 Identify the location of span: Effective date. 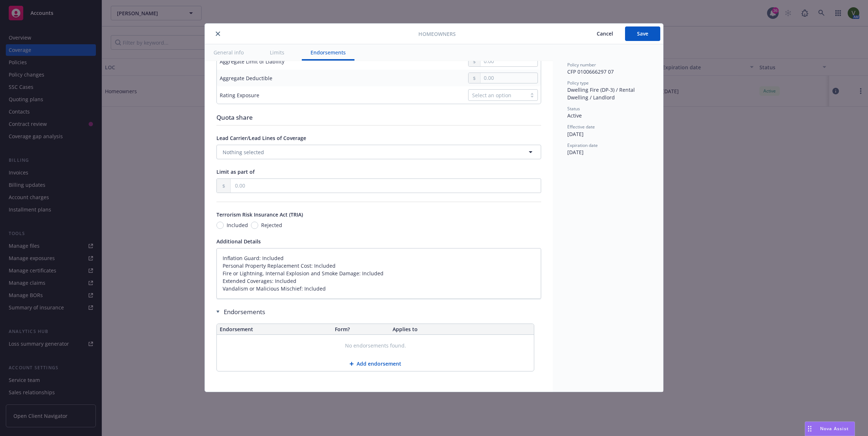
(581, 127).